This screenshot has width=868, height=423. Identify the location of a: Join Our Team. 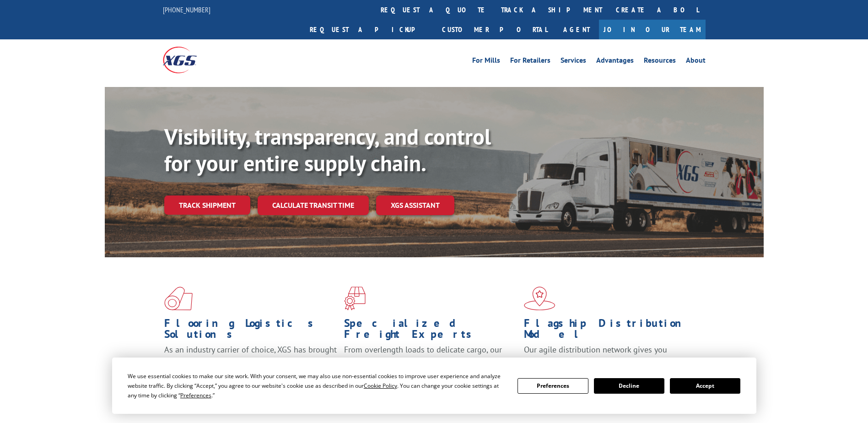
(652, 30).